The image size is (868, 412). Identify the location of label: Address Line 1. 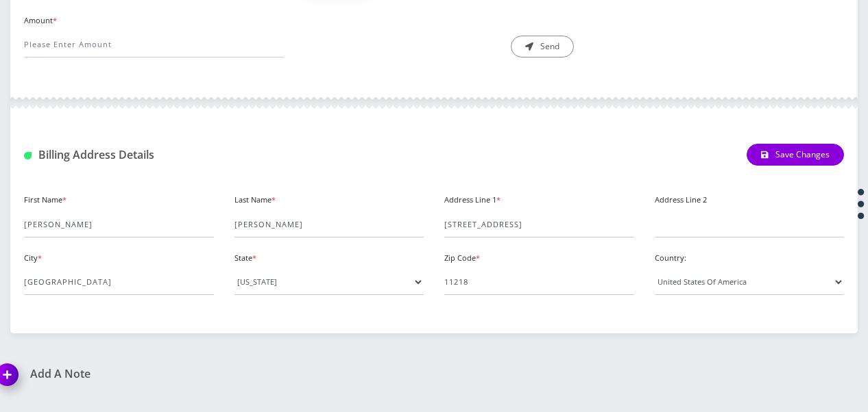
(472, 200).